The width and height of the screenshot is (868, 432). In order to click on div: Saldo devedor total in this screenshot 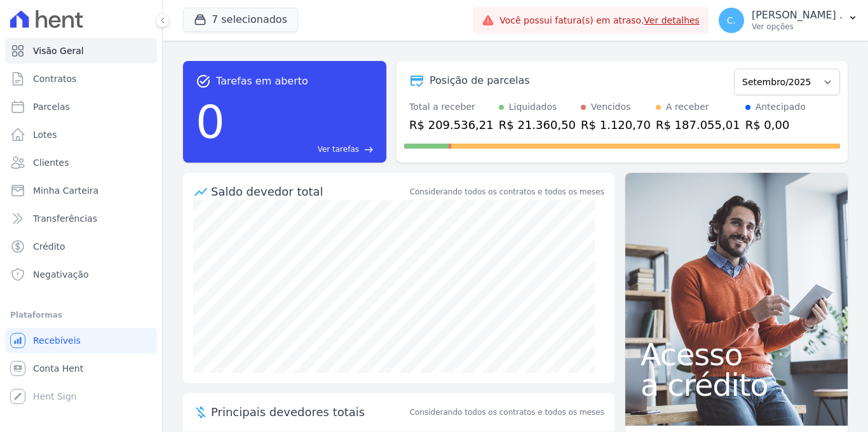, I will do `click(309, 191)`.